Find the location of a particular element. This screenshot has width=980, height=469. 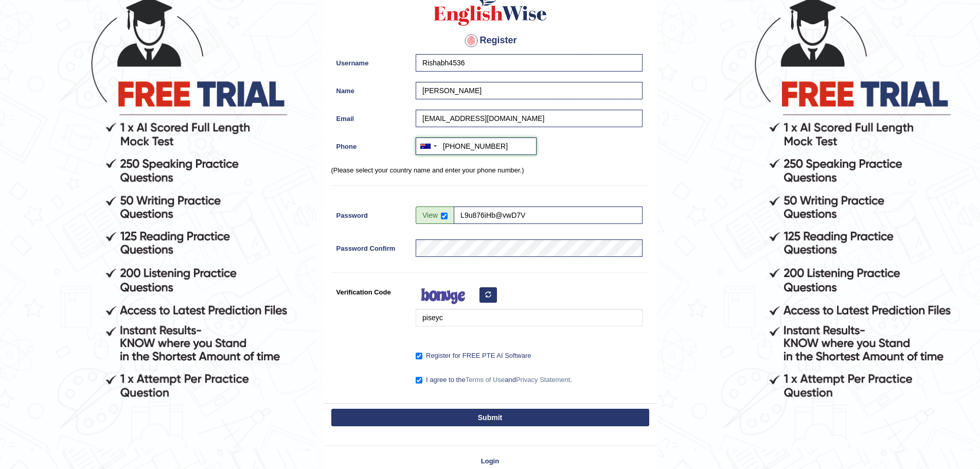

input: +61 412 345 678 is located at coordinates (475, 147).